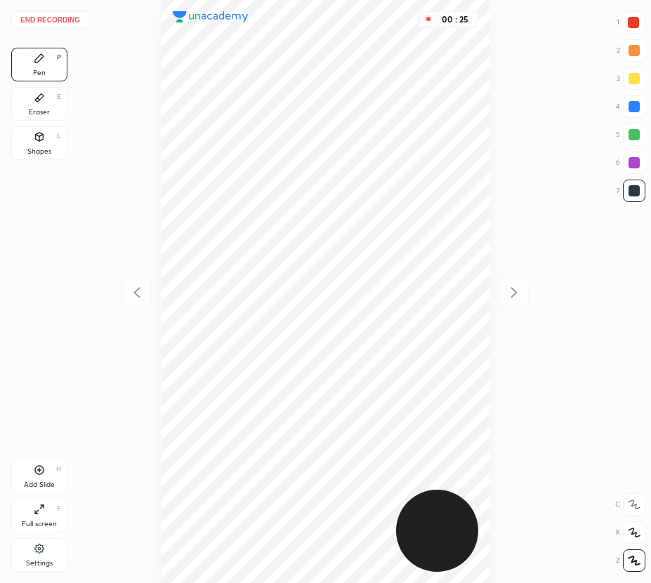 The image size is (651, 583). What do you see at coordinates (455, 20) in the screenshot?
I see `div: 00 : 25` at bounding box center [455, 20].